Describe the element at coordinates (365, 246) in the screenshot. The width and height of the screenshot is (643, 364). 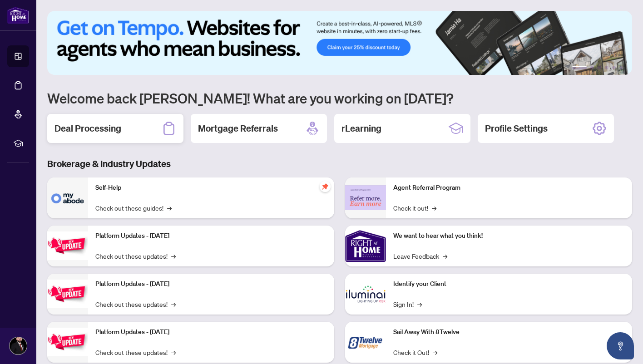
I see `img: We want to hear what you think!` at that location.